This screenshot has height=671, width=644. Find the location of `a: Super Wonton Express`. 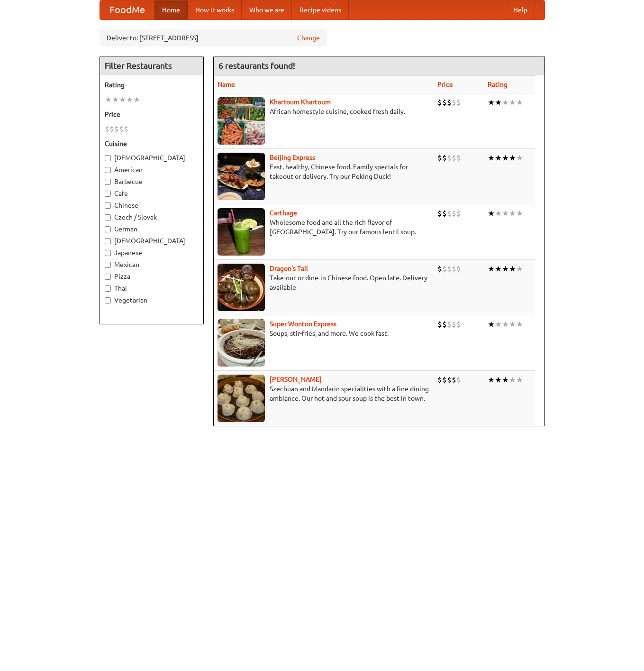

a: Super Wonton Express is located at coordinates (303, 324).